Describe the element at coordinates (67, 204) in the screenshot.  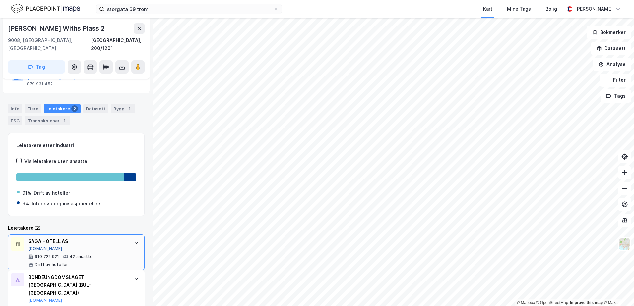
I see `div: Interesseorganisasjoner ellers` at that location.